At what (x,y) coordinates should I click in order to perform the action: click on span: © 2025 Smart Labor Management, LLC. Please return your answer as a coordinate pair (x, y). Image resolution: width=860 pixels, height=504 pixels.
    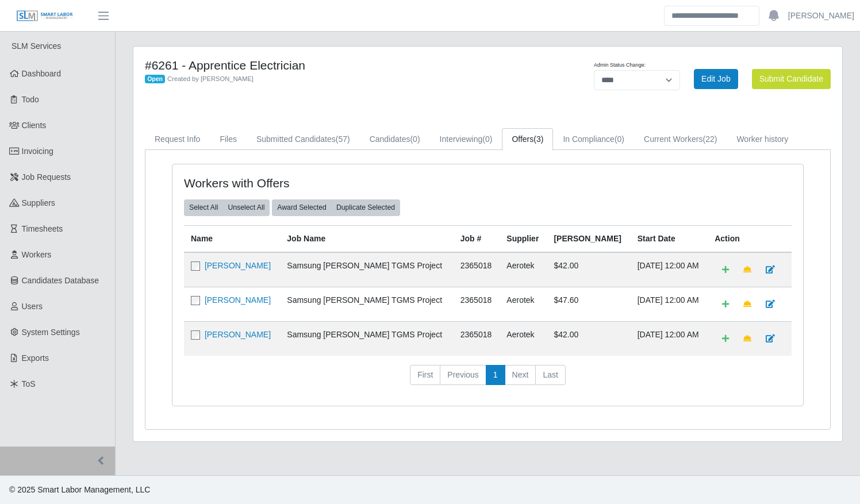
    Looking at the image, I should click on (79, 490).